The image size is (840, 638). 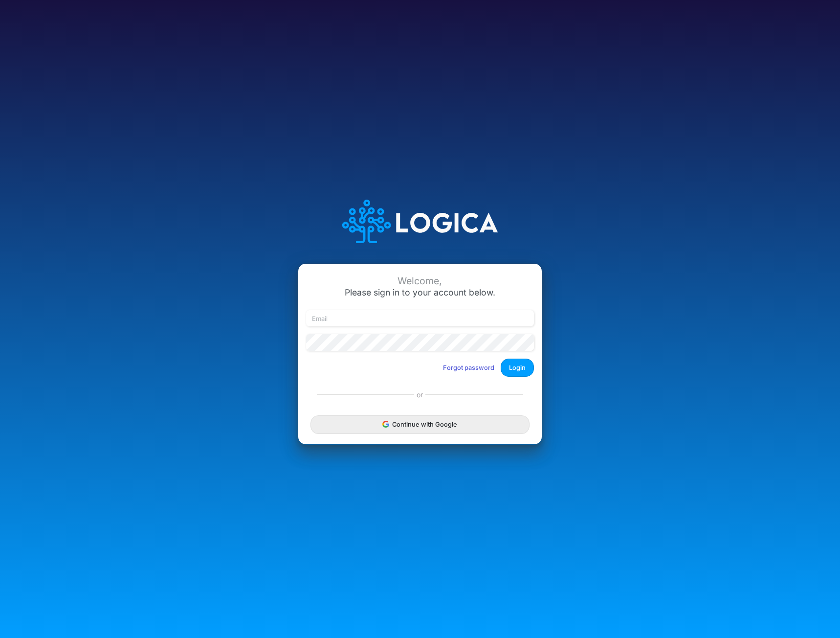 What do you see at coordinates (518, 367) in the screenshot?
I see `button: Login` at bounding box center [518, 367].